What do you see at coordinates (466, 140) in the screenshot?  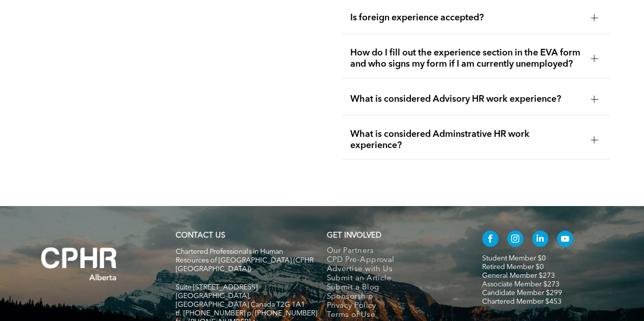 I see `span: What is considered Adminstrative HR work experience?` at bounding box center [466, 140].